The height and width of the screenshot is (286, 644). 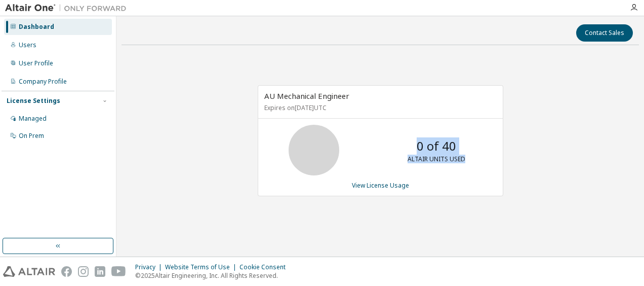 What do you see at coordinates (119, 271) in the screenshot?
I see `img: youtube.svg` at bounding box center [119, 271].